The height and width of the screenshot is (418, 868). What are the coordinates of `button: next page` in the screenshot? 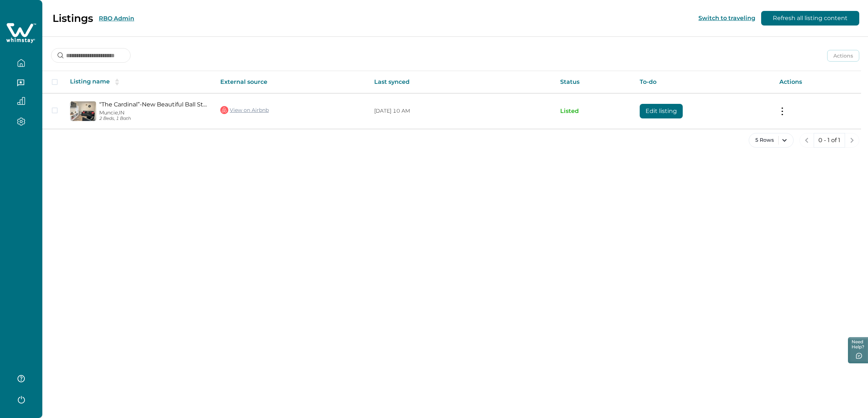 It's located at (852, 140).